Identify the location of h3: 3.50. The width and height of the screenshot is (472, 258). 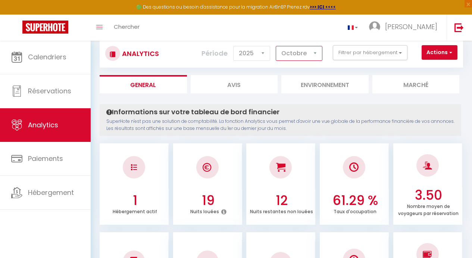
(428, 195).